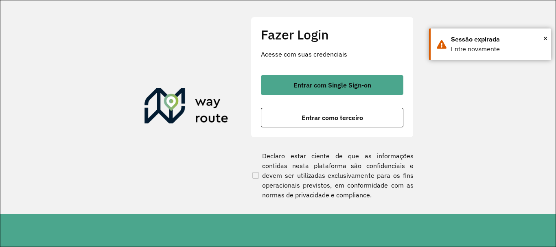 The image size is (556, 247). What do you see at coordinates (332, 176) in the screenshot?
I see `label: Declaro estar ciente de que as informações contidas nesta plataforma são confidenciais e devem se...` at bounding box center [332, 176].